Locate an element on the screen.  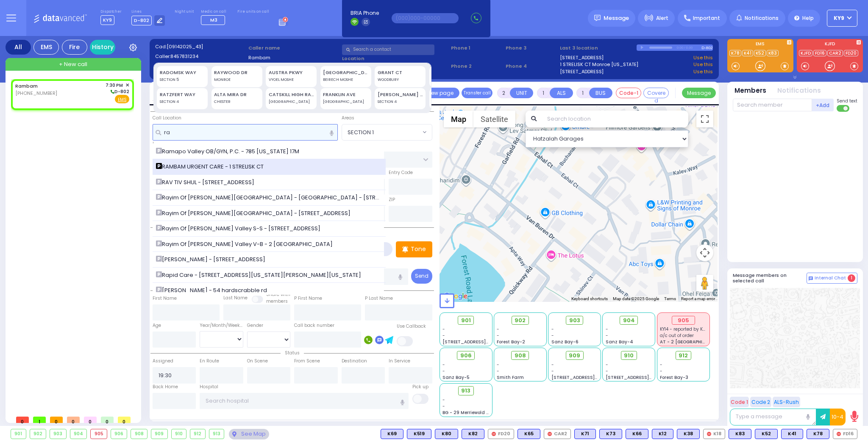
button: Message is located at coordinates (699, 93).